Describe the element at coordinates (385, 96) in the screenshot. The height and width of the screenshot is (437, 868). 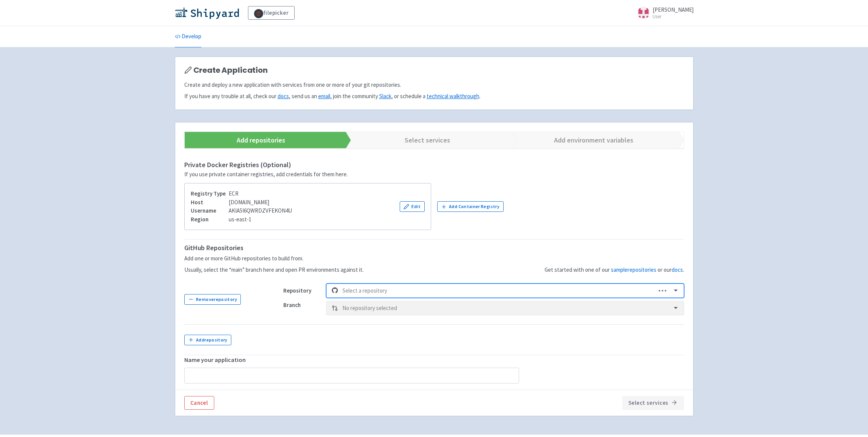
I see `a: Slack` at that location.